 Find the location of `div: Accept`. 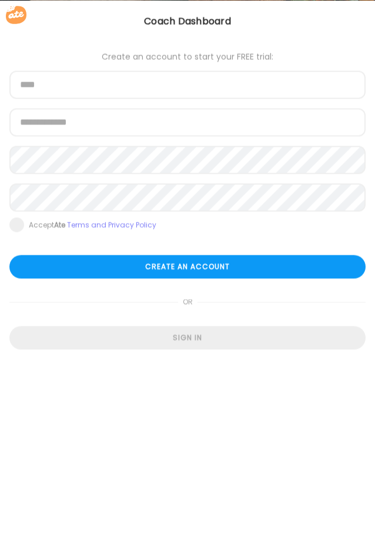

div: Accept is located at coordinates (92, 225).